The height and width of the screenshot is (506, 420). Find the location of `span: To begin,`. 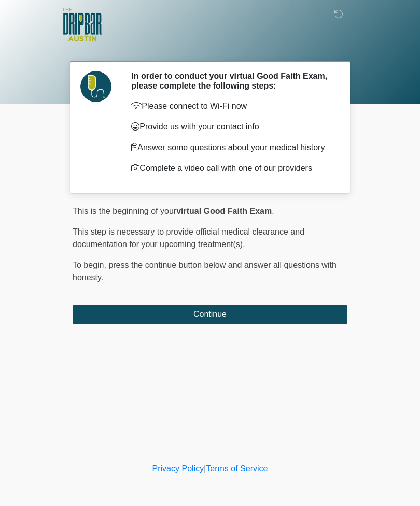

span: To begin, is located at coordinates (90, 265).